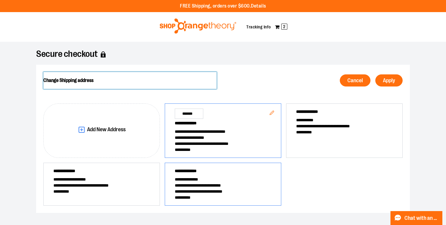 This screenshot has height=225, width=446. Describe the element at coordinates (106, 130) in the screenshot. I see `span: Add New Address` at that location.